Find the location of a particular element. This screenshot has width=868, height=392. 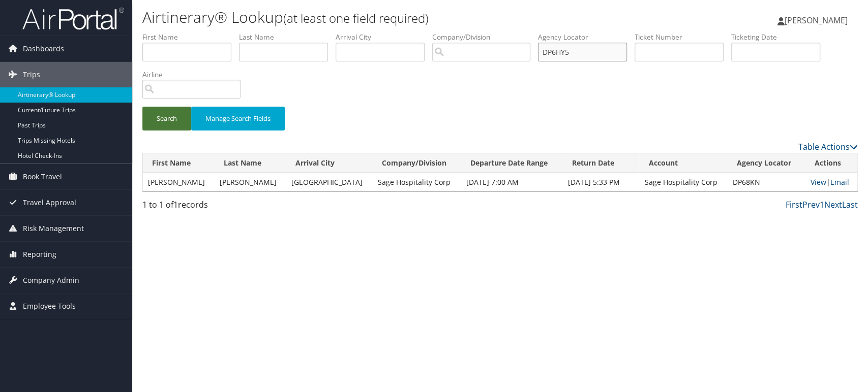

img: airportal-logo.png is located at coordinates (73, 18).